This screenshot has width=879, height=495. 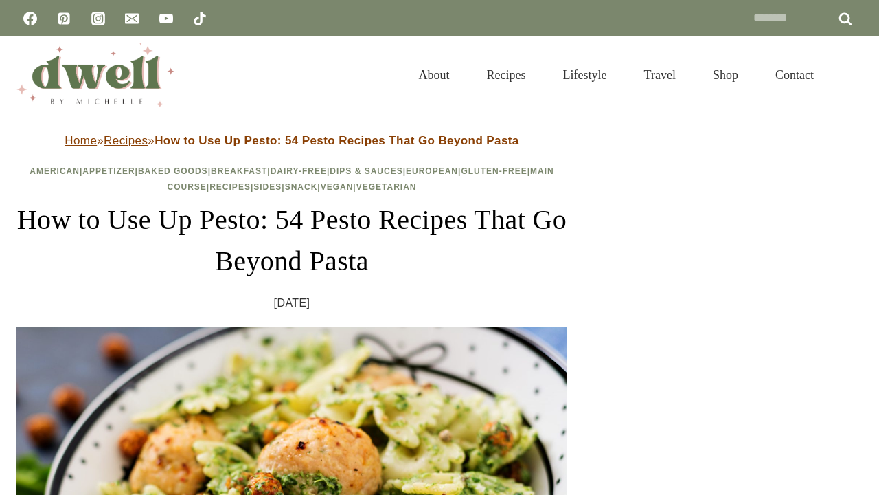 What do you see at coordinates (299, 171) in the screenshot?
I see `a: Dairy-Free` at bounding box center [299, 171].